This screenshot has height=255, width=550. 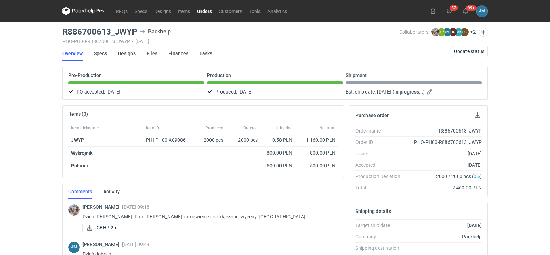 What do you see at coordinates (184, 11) in the screenshot?
I see `a: Items` at bounding box center [184, 11].